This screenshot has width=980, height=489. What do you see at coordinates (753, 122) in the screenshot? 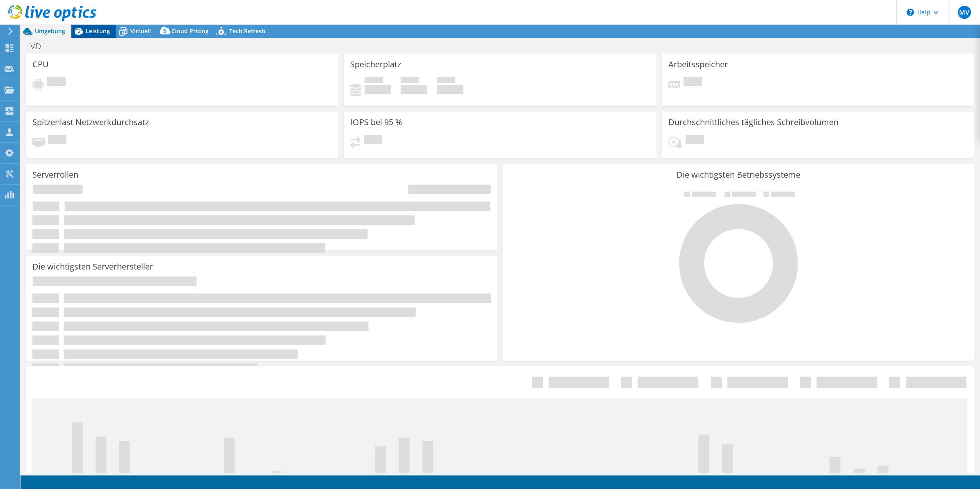
I see `h3: Durchschnittliches tägliches Schreibvolumen` at bounding box center [753, 122].